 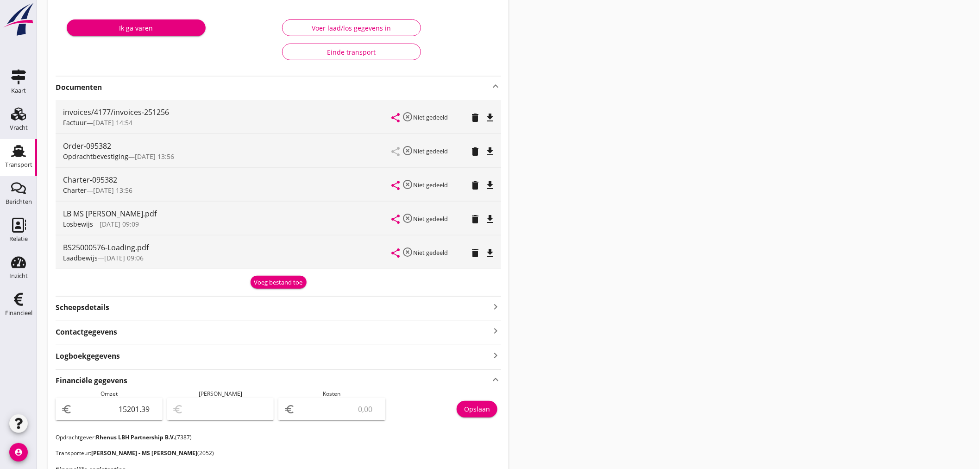 What do you see at coordinates (18, 127) in the screenshot?
I see `div: Vracht` at bounding box center [18, 127].